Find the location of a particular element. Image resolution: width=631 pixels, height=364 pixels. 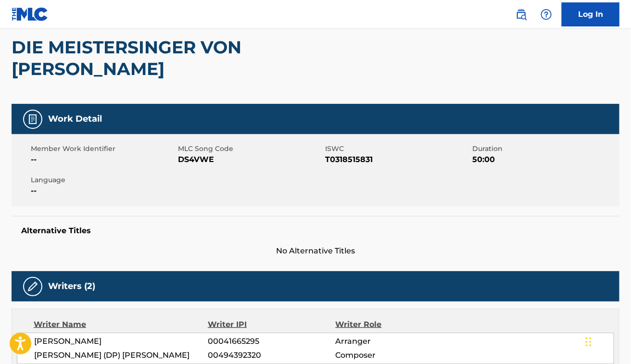

div: Chat Widget is located at coordinates (607, 341).